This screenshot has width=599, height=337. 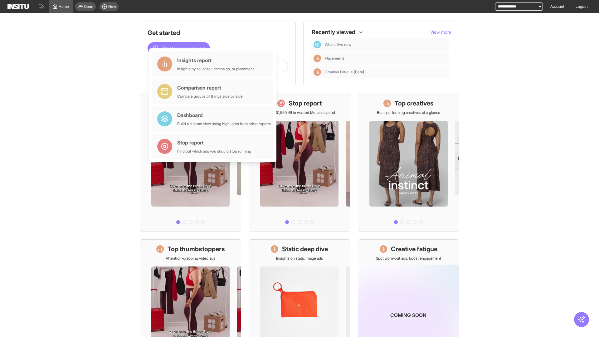 What do you see at coordinates (210, 96) in the screenshot?
I see `div: Compare groups of things side by side` at bounding box center [210, 96].